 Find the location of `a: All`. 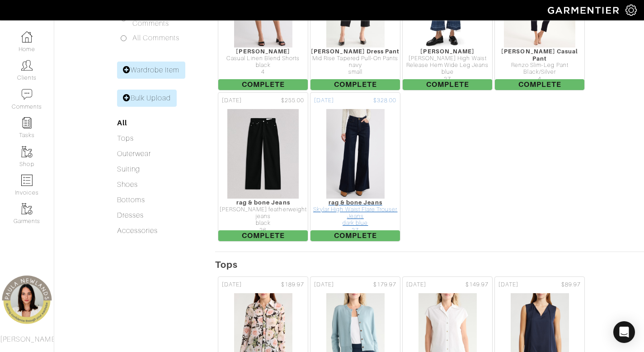

a: All is located at coordinates (122, 122).